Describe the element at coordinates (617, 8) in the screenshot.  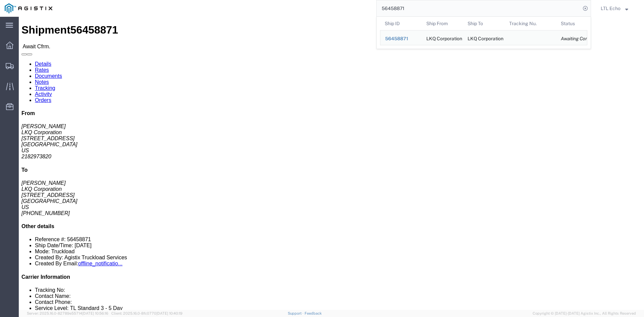
I see `button: LTL Echo` at that location.